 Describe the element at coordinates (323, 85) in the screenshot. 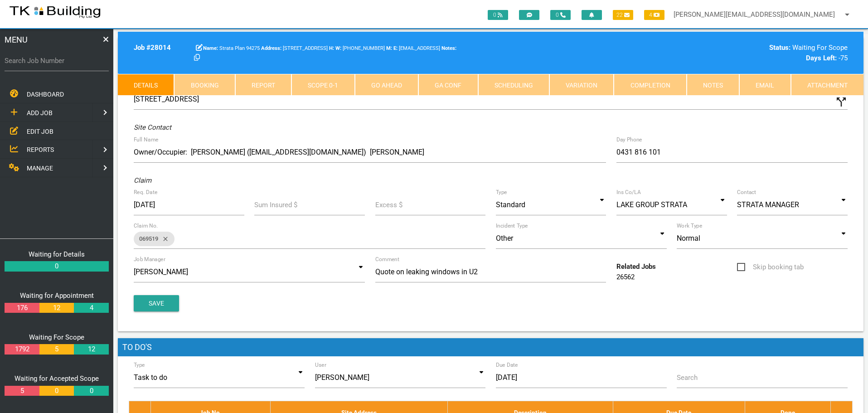

I see `a: Scope 0-1` at that location.